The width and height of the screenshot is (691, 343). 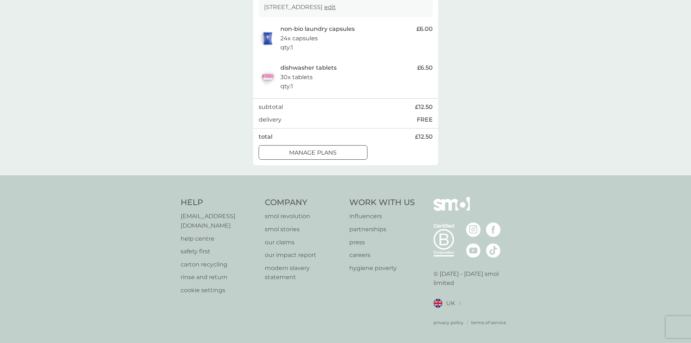 I want to click on p: hygiene poverty, so click(x=382, y=268).